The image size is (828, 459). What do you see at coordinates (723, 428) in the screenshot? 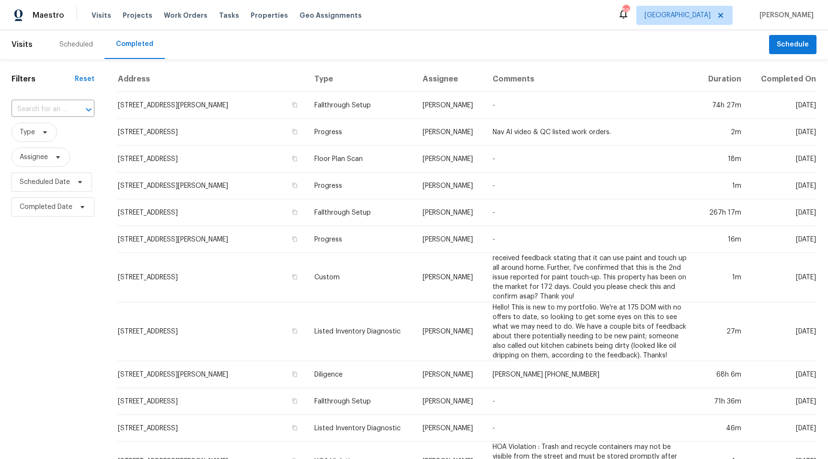
I see `td: 46m` at bounding box center [723, 428].